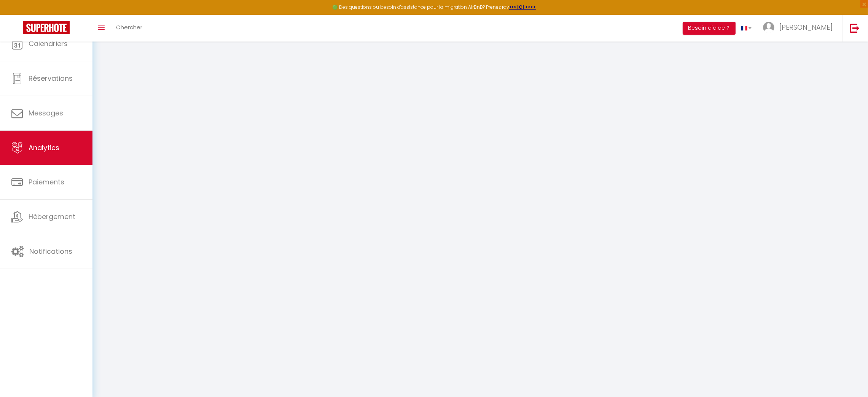  I want to click on span: Hébergement, so click(52, 216).